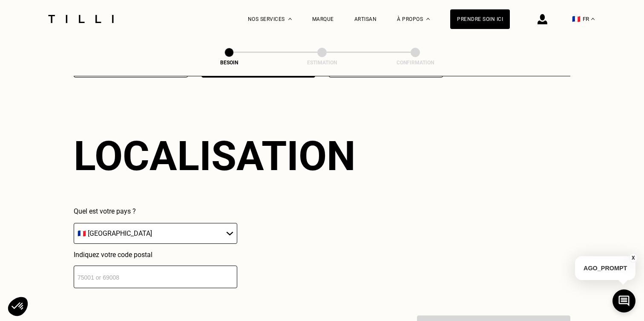  I want to click on a: Logo du service de couturière Tilli, so click(81, 19).